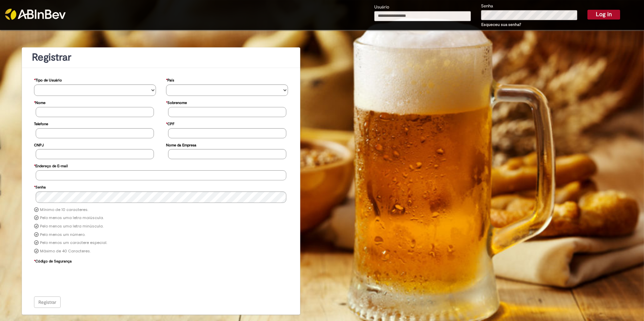 The image size is (644, 321). I want to click on label: Código de Segurança, so click(53, 260).